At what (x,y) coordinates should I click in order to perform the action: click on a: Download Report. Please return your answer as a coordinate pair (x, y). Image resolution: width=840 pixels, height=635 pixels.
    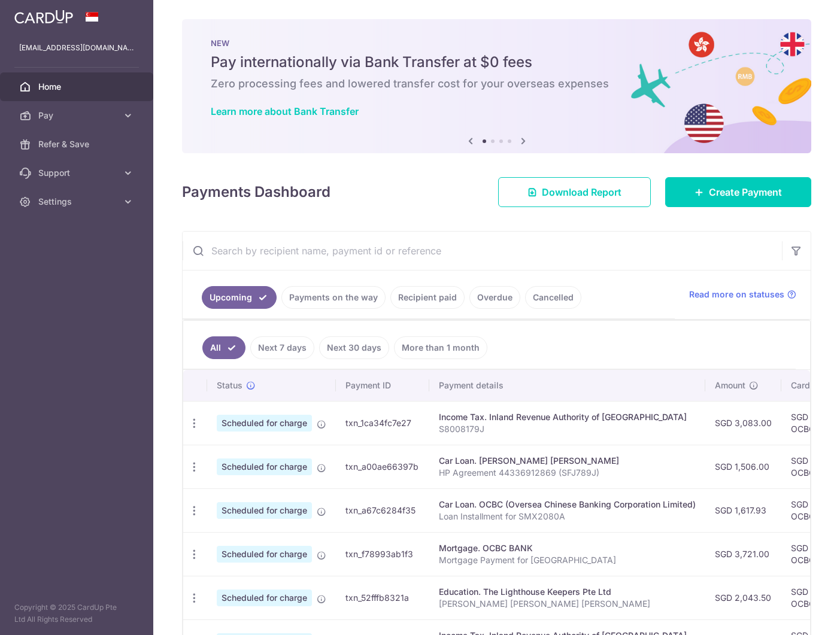
    Looking at the image, I should click on (574, 192).